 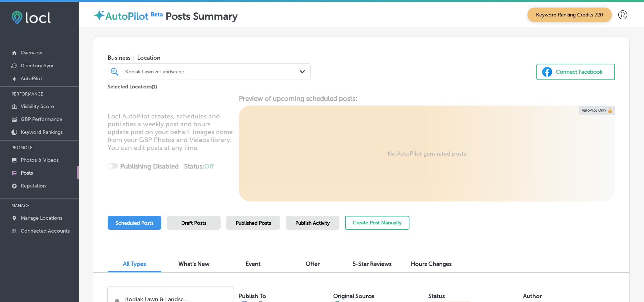 I want to click on p: GBP Performance, so click(x=42, y=119).